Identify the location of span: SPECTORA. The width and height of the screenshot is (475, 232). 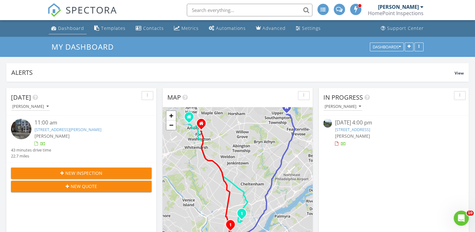
(91, 10).